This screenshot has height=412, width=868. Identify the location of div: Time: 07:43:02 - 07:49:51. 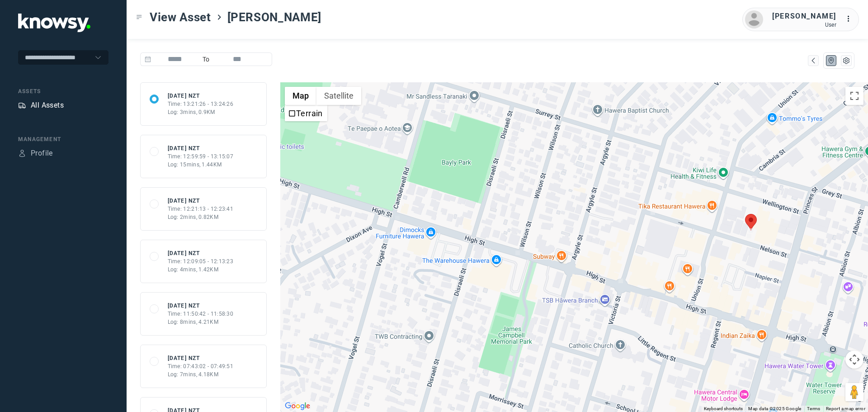
(201, 366).